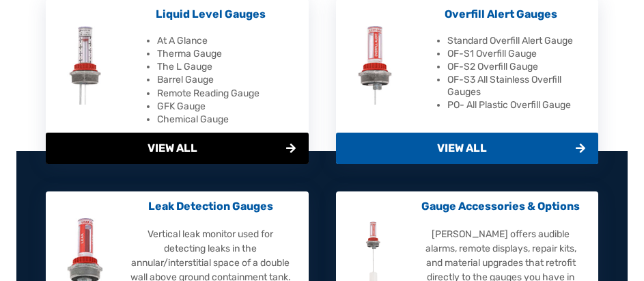 Image resolution: width=644 pixels, height=281 pixels. I want to click on p: Gauge Accessories & Options, so click(500, 206).